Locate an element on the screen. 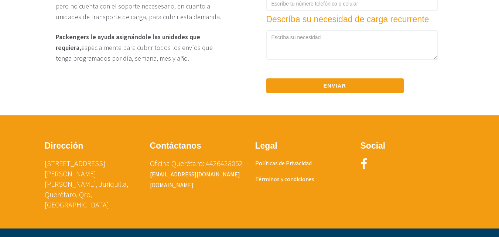 The width and height of the screenshot is (499, 237). b: Packengers le ayuda asignándole las unidades que requiera, is located at coordinates (128, 42).